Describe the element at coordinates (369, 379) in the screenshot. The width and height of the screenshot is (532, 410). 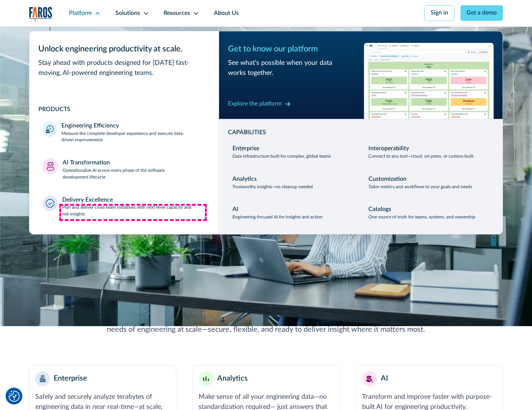
I see `img: AI robot or assistant icon` at that location.